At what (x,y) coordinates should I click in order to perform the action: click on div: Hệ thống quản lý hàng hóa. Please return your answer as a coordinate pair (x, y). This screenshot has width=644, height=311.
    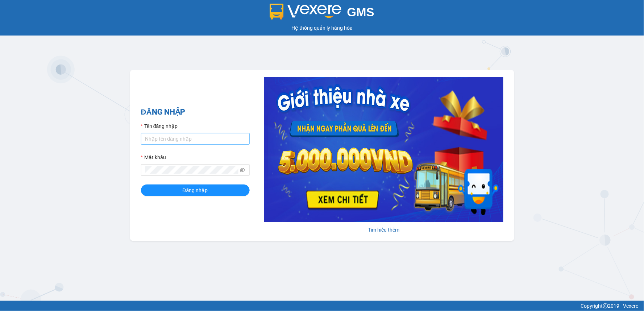
    Looking at the image, I should click on (322, 28).